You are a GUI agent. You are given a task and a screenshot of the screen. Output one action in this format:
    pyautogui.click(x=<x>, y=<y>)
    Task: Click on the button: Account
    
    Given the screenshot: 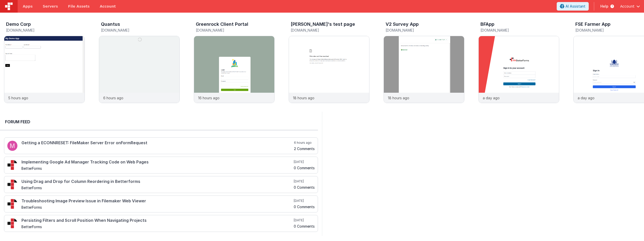 What is the action you would take?
    pyautogui.click(x=630, y=6)
    